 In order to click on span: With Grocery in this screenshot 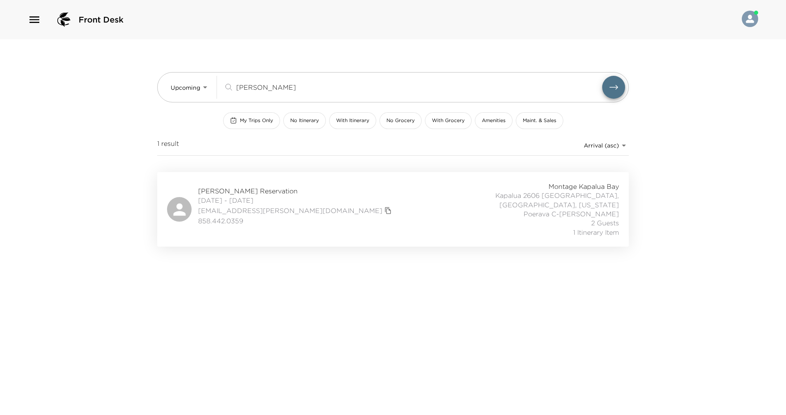, I will do `click(448, 120)`.